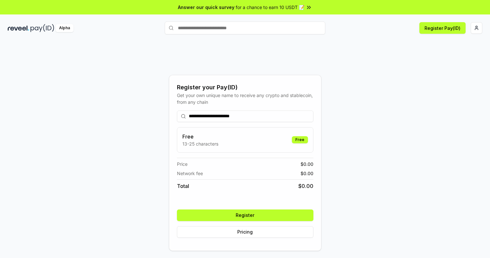  What do you see at coordinates (206, 7) in the screenshot?
I see `span: Answer our quick survey` at bounding box center [206, 7].